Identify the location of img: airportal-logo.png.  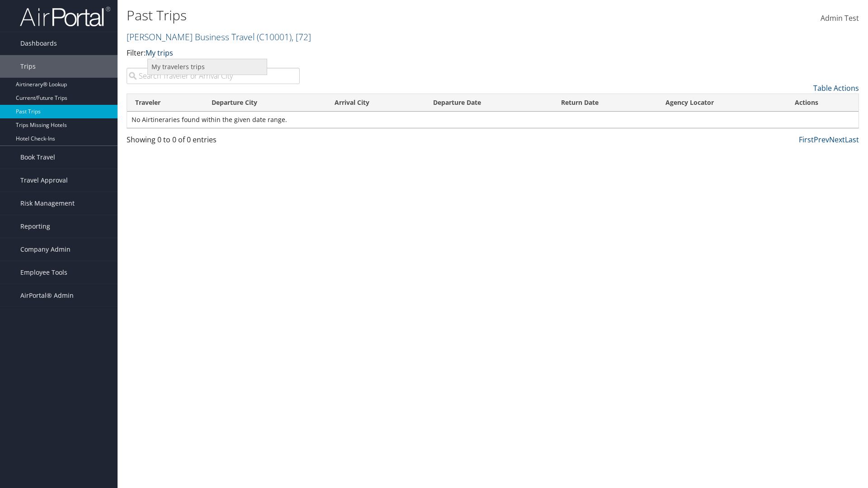
(65, 16).